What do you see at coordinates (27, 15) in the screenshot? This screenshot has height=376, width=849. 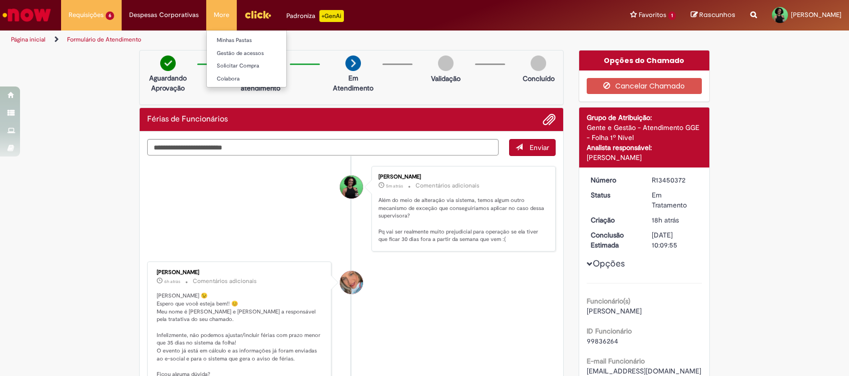 I see `img: ServiceNow` at bounding box center [27, 15].